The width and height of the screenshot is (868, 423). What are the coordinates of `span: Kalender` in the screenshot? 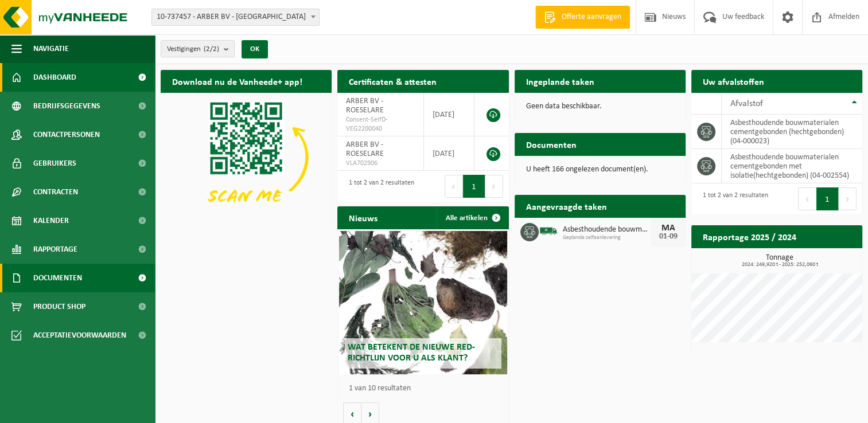 It's located at (51, 221).